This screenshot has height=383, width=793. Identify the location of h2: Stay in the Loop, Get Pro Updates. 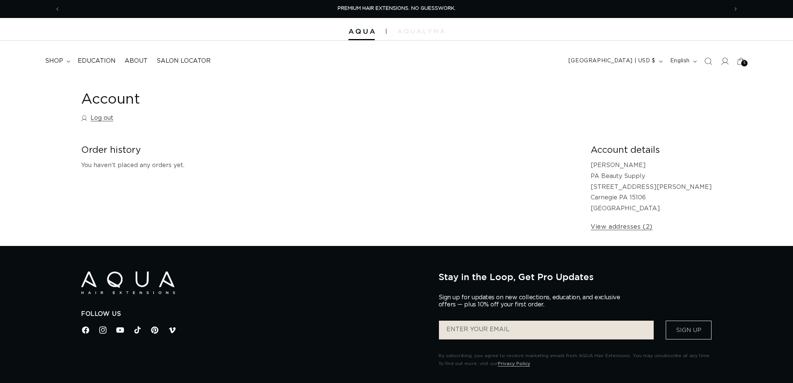
(575, 277).